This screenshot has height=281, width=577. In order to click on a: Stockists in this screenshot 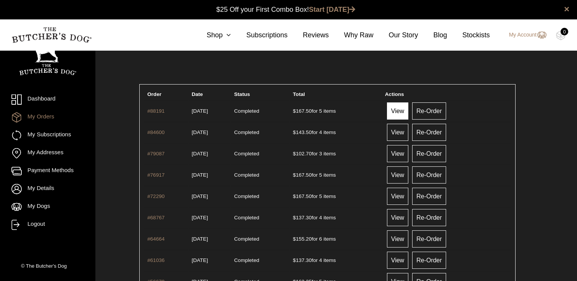, I will do `click(468, 35)`.